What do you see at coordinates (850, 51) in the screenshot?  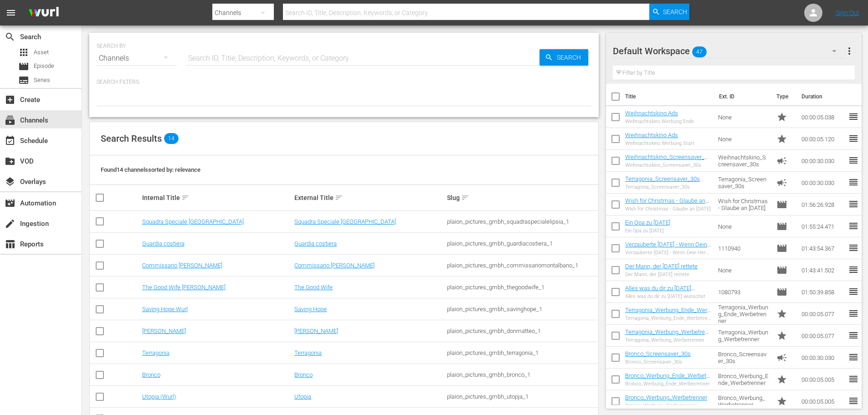 I see `button: more_vert` at bounding box center [850, 51].